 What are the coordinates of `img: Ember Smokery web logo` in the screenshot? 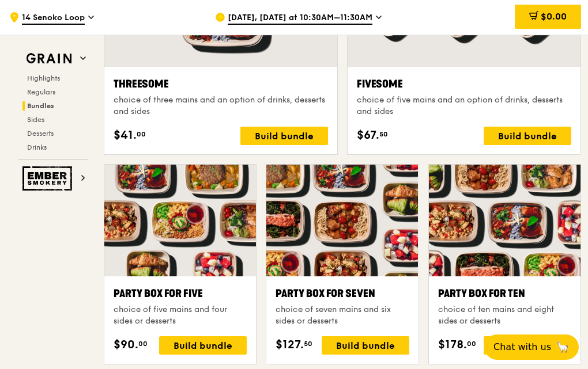 It's located at (49, 179).